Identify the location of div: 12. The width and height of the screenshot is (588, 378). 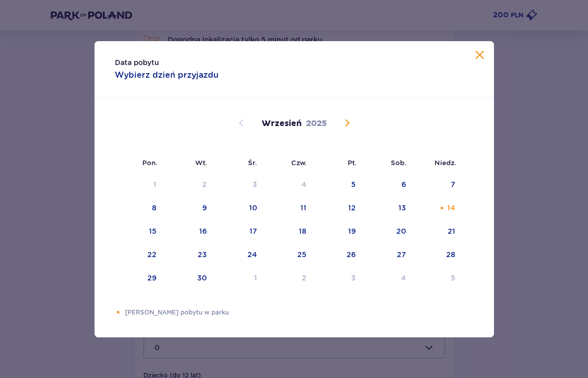
(352, 208).